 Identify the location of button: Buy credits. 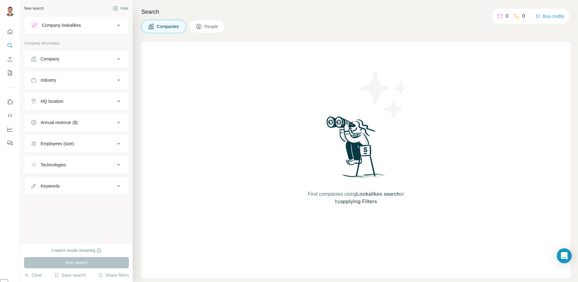
(549, 16).